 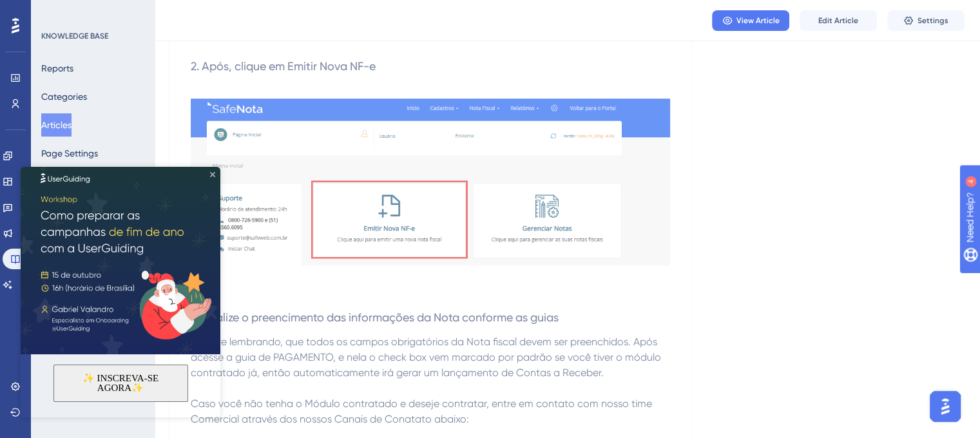 What do you see at coordinates (751, 21) in the screenshot?
I see `button: View Article` at bounding box center [751, 21].